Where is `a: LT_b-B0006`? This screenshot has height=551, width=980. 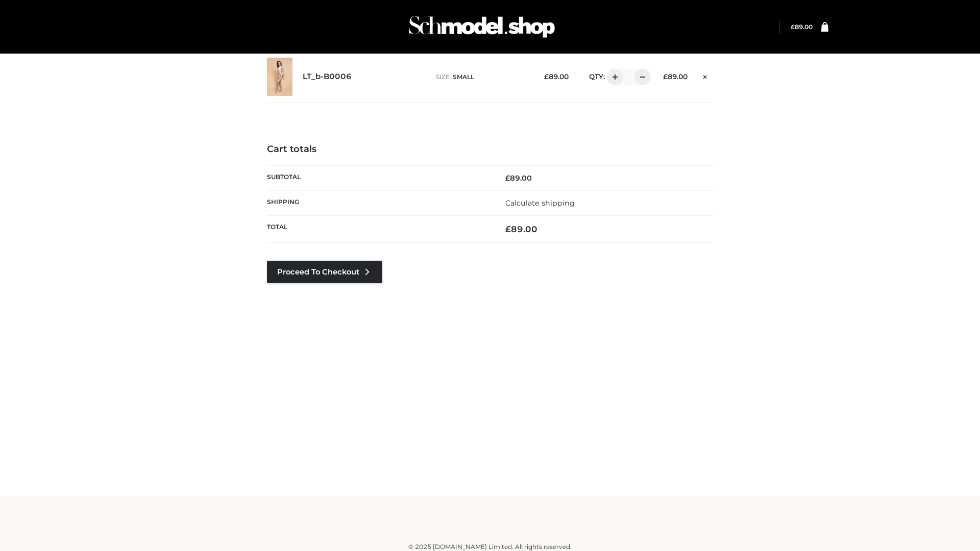 a: LT_b-B0006 is located at coordinates (327, 77).